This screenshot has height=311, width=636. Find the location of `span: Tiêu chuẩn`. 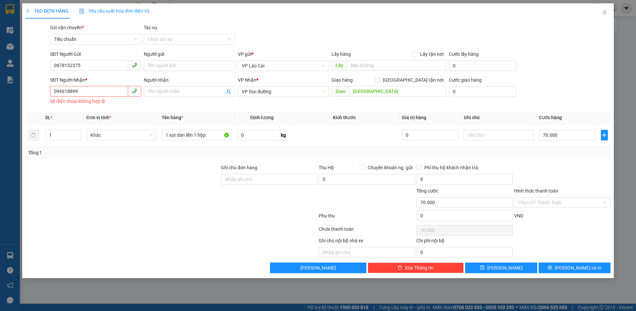

span: Tiêu chuẩn is located at coordinates (95, 39).